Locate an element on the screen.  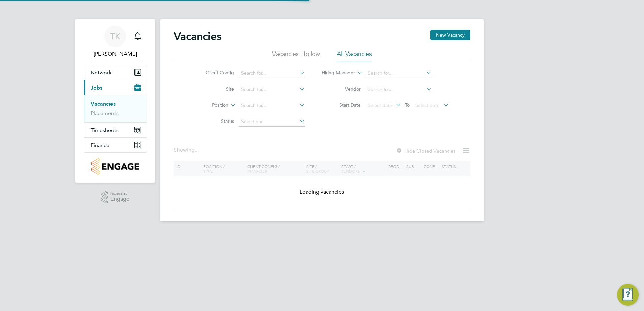
span: Network is located at coordinates (101, 73).